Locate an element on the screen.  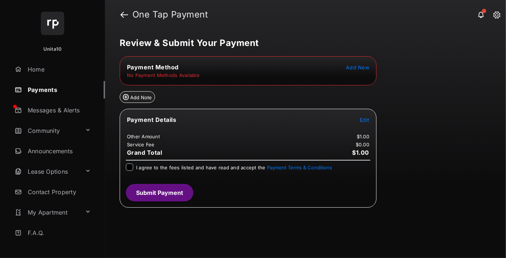
button: Submit Payment is located at coordinates (159, 193).